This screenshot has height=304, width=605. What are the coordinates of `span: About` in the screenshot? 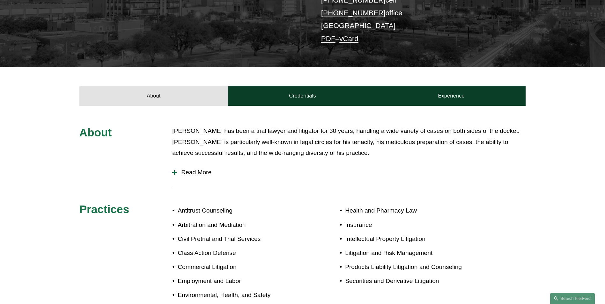 It's located at (96, 132).